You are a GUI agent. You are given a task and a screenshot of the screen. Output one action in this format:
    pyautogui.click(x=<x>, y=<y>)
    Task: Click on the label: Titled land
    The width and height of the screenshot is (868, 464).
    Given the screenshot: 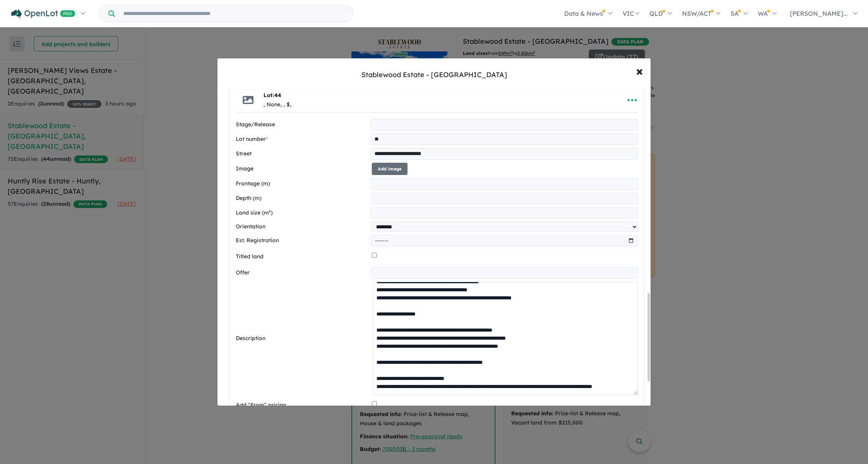 What is the action you would take?
    pyautogui.click(x=303, y=257)
    